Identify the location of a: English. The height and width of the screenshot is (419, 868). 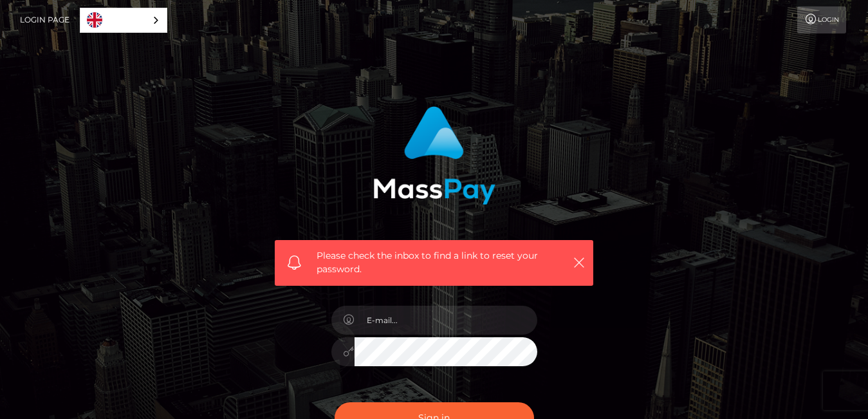
(123, 20).